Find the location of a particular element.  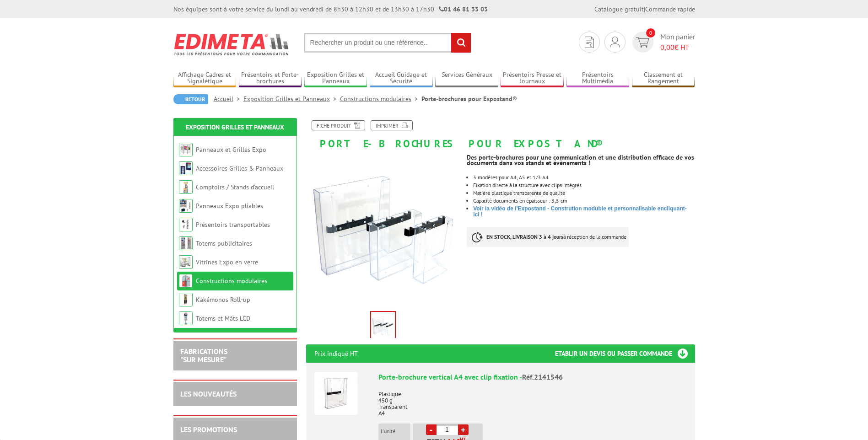

img: Panneaux Expo pliables is located at coordinates (186, 206).